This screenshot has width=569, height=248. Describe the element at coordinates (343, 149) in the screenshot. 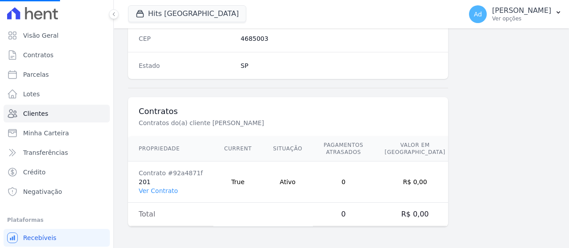

I see `th: Pagamentos Atrasados` at that location.